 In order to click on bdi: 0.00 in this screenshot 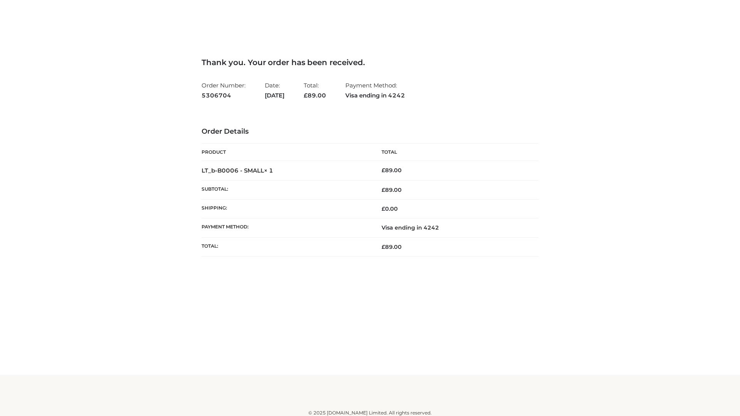, I will do `click(390, 209)`.